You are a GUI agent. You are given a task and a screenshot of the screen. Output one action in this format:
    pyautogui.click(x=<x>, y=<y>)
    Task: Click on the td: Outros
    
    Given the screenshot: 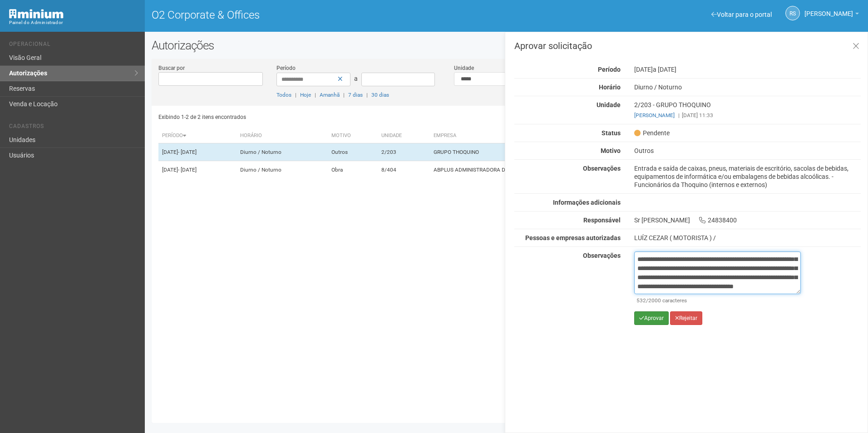 What is the action you would take?
    pyautogui.click(x=353, y=152)
    